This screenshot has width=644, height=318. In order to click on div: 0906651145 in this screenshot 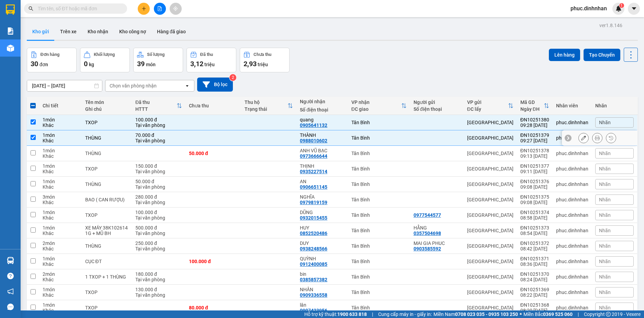, I will do `click(313, 187)`.